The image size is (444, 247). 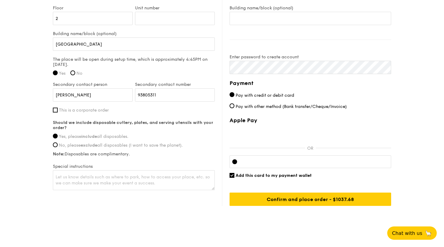 What do you see at coordinates (55, 110) in the screenshot?
I see `input: This is a corporate order` at bounding box center [55, 110].